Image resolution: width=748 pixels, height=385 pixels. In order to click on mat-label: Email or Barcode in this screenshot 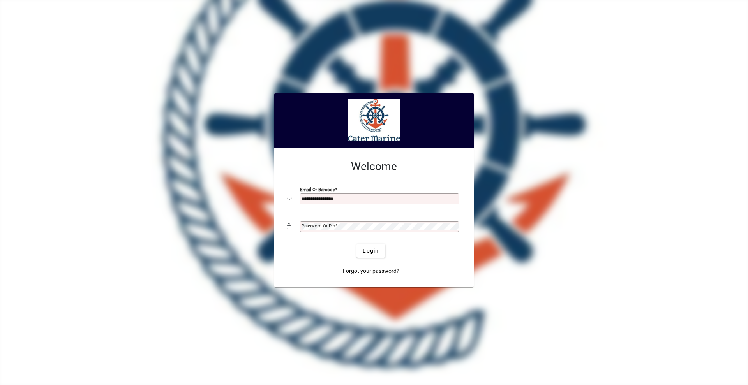, I will do `click(318, 190)`.